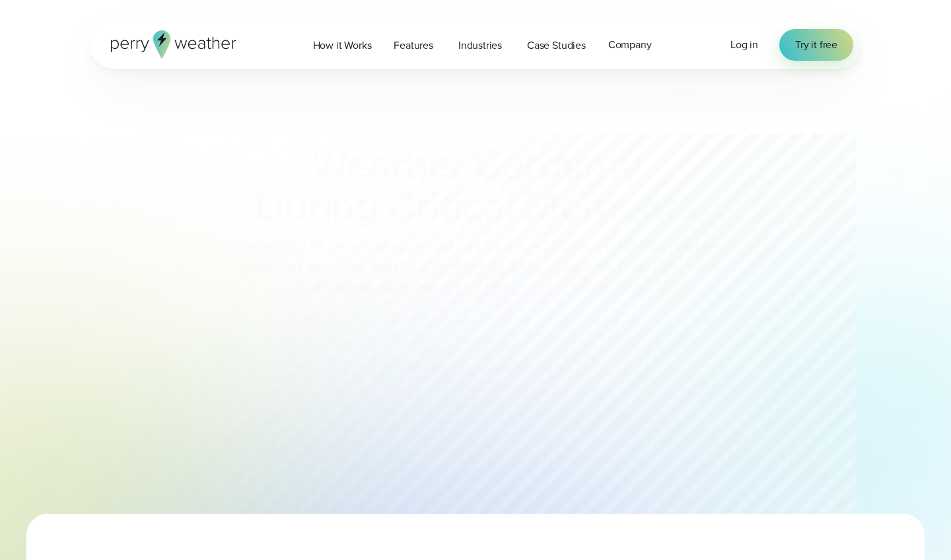  What do you see at coordinates (744, 45) in the screenshot?
I see `a: Log in` at bounding box center [744, 45].